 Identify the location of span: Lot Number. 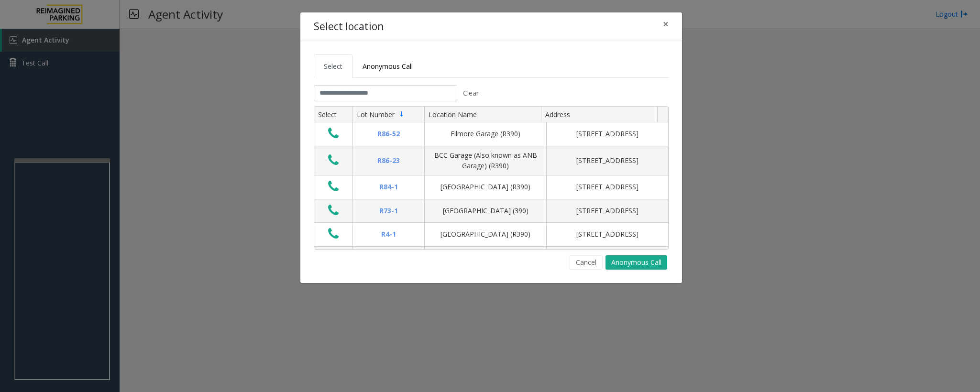
(375, 114).